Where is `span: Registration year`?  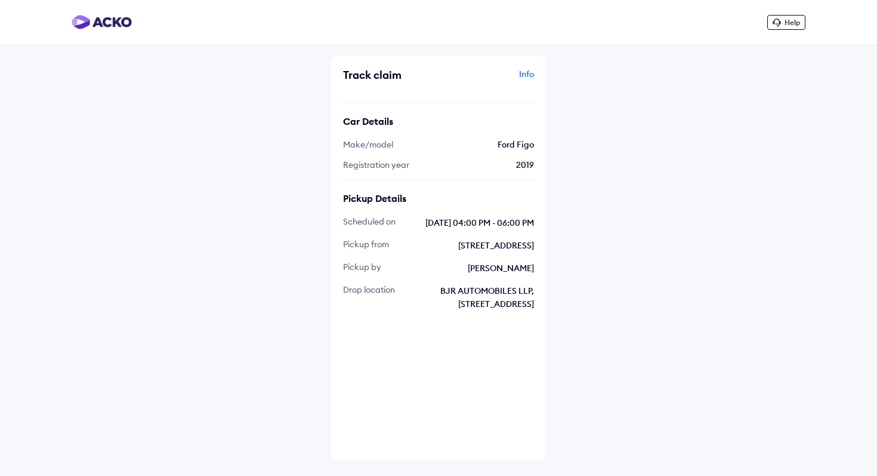
span: Registration year is located at coordinates (376, 165).